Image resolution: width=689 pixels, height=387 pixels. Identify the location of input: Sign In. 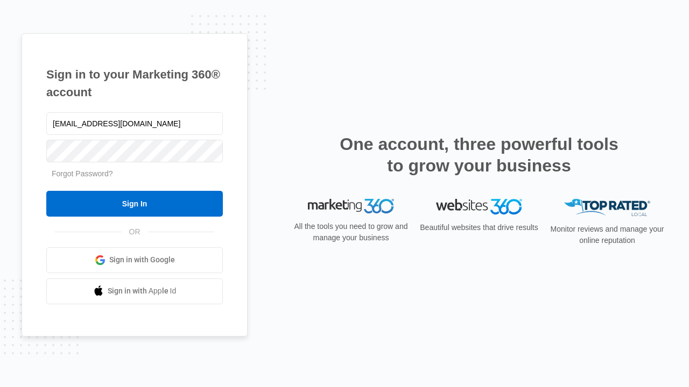
(134, 204).